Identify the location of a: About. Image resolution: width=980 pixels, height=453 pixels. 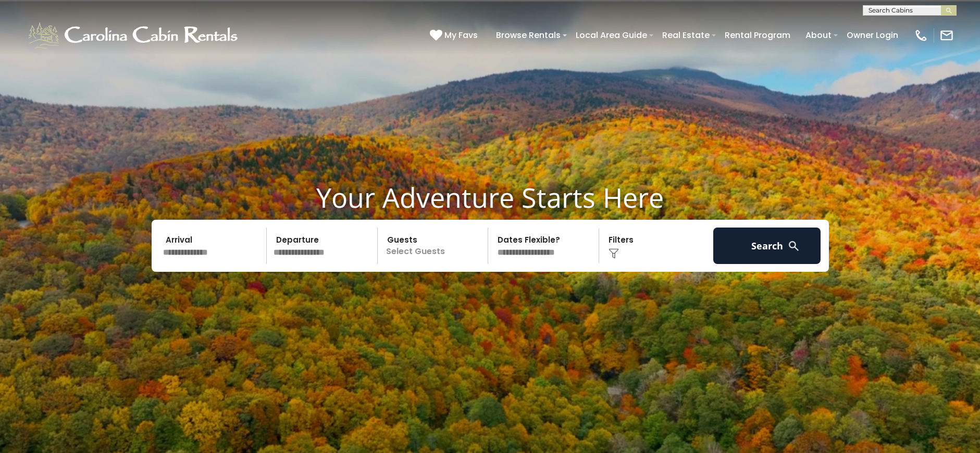
(818, 35).